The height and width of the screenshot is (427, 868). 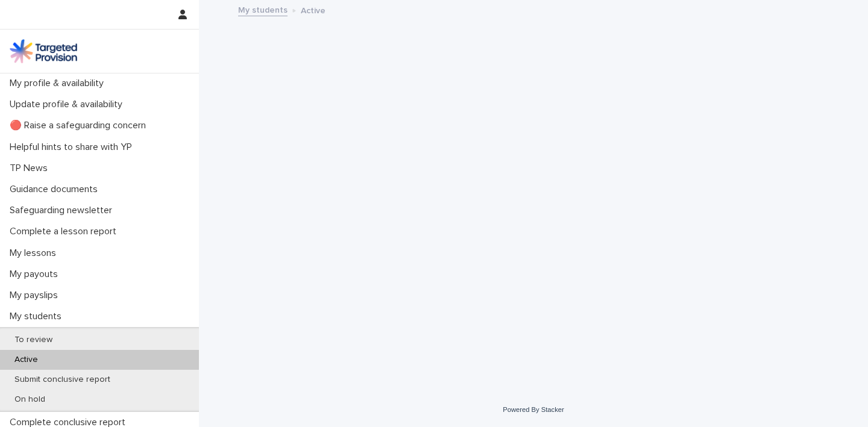 I want to click on p: Helpful hints to share with YP, so click(x=73, y=147).